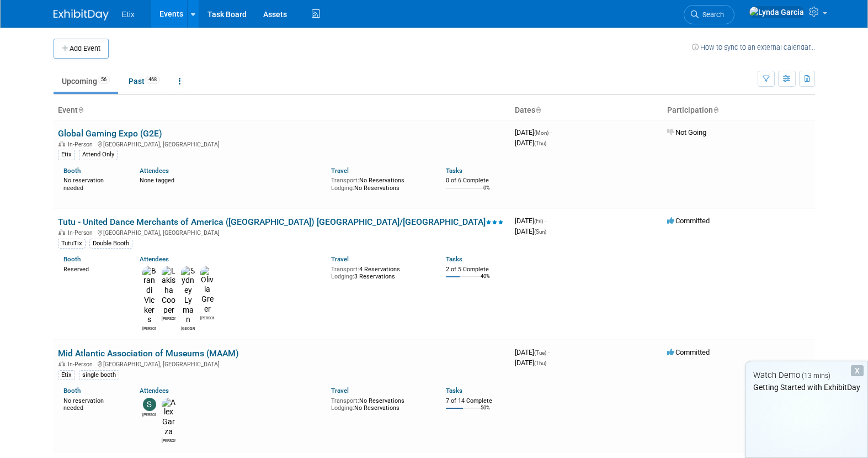  What do you see at coordinates (81, 48) in the screenshot?
I see `button: Add Event` at bounding box center [81, 48].